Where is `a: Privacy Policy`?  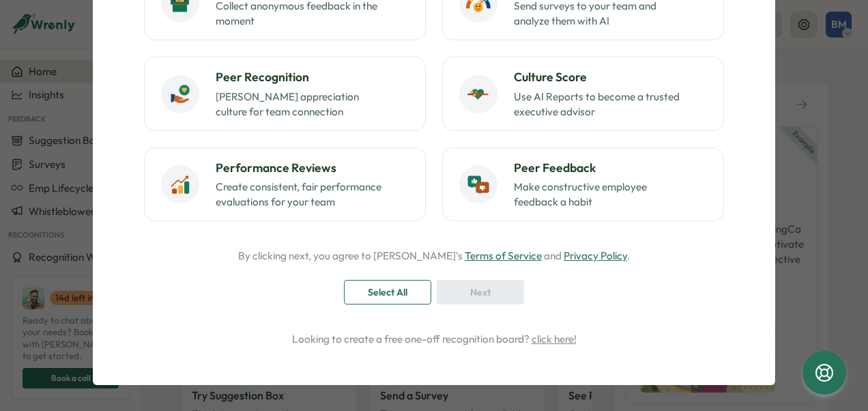 a: Privacy Policy is located at coordinates (595, 255).